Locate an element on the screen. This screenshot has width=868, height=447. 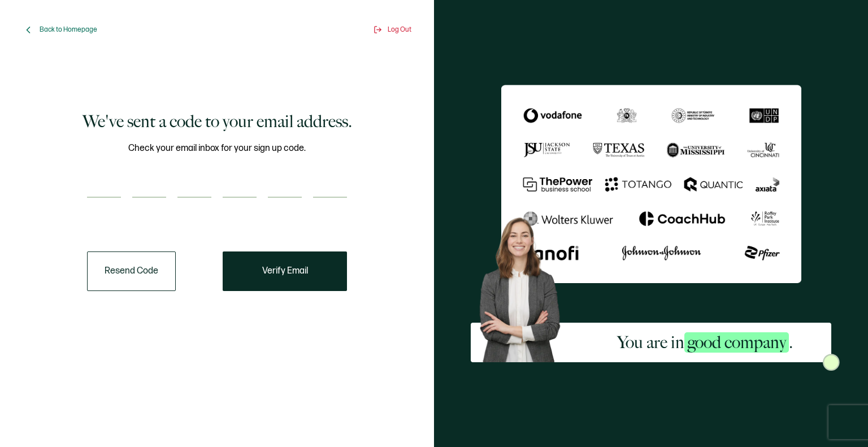
span: Verify Email is located at coordinates (284, 271).